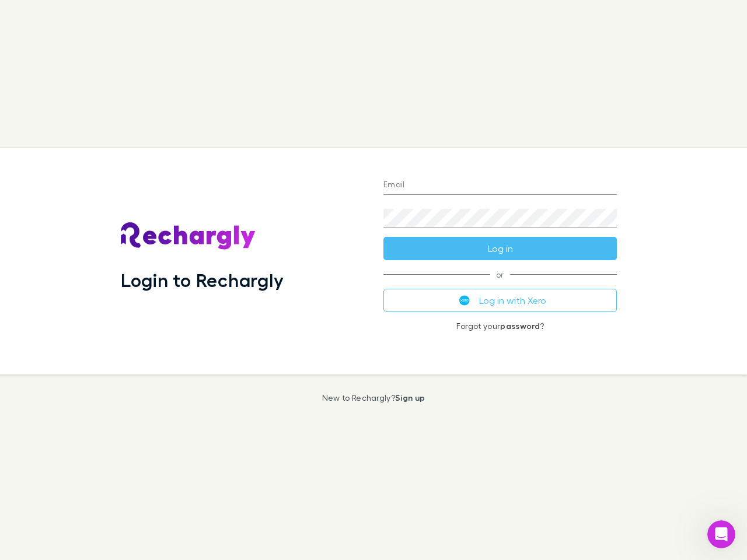 Image resolution: width=747 pixels, height=560 pixels. I want to click on span: or, so click(500, 274).